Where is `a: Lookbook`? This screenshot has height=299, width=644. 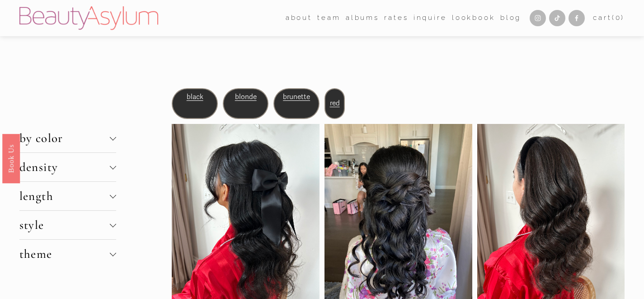
a: Lookbook is located at coordinates (474, 18).